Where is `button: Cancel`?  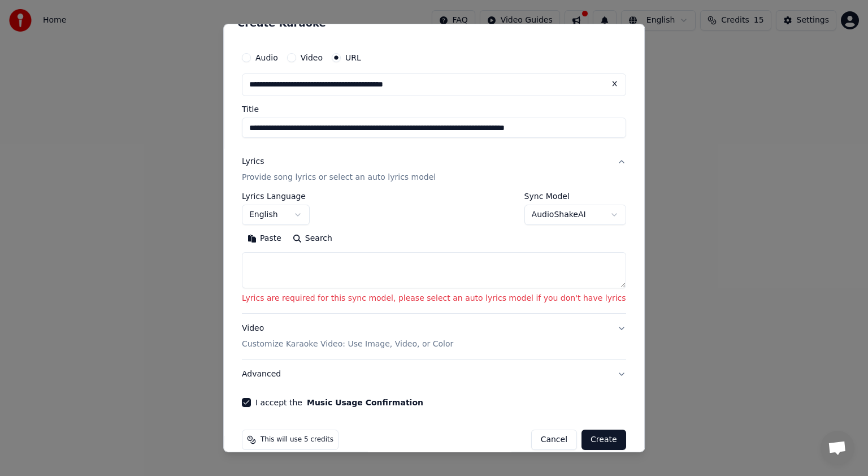
button: Cancel is located at coordinates (554, 440).